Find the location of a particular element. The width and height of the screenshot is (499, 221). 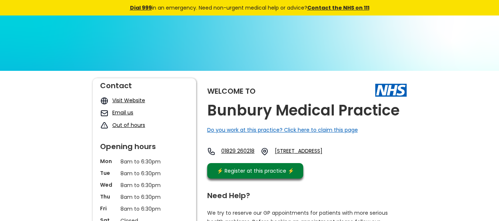

div: Opening hours is located at coordinates (144, 145).